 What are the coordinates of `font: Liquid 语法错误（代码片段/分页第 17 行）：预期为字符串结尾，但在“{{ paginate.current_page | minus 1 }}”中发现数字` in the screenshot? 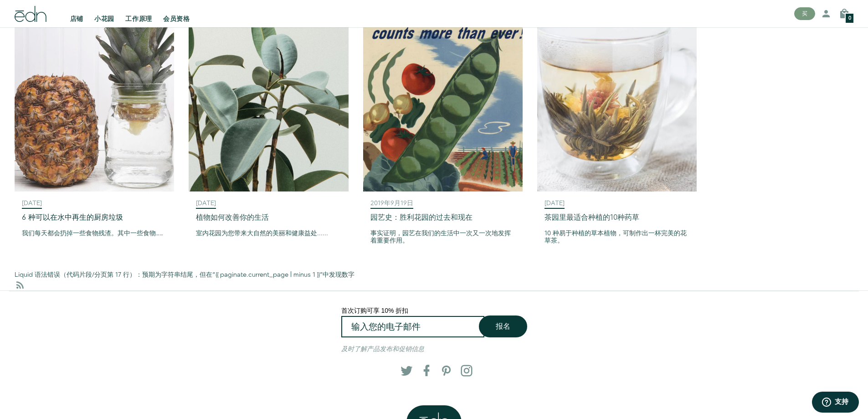 It's located at (185, 275).